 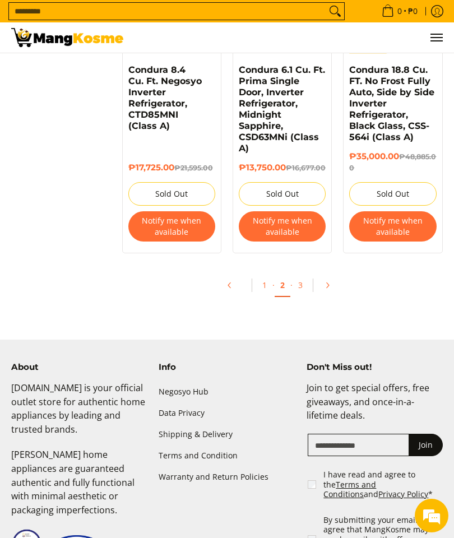 I want to click on a: 2, so click(x=283, y=285).